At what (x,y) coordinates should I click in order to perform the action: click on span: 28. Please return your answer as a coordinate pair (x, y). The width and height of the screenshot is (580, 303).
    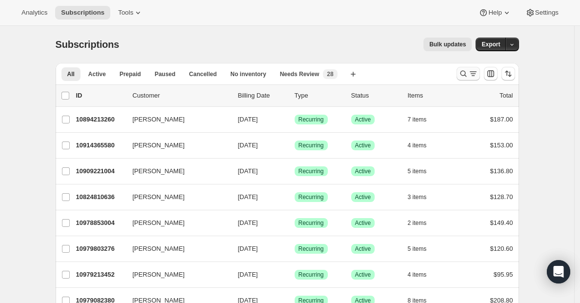
    Looking at the image, I should click on (330, 74).